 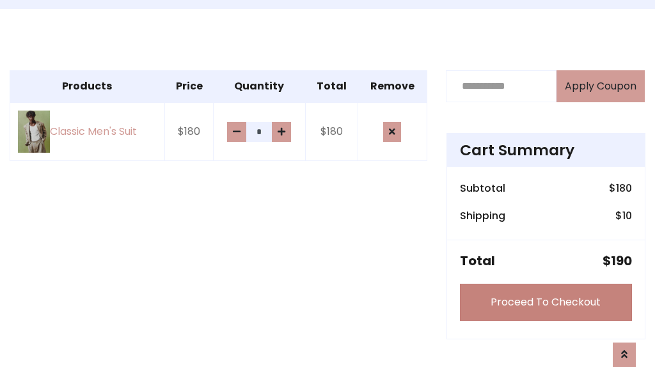 What do you see at coordinates (627, 215) in the screenshot?
I see `span: 10` at bounding box center [627, 215].